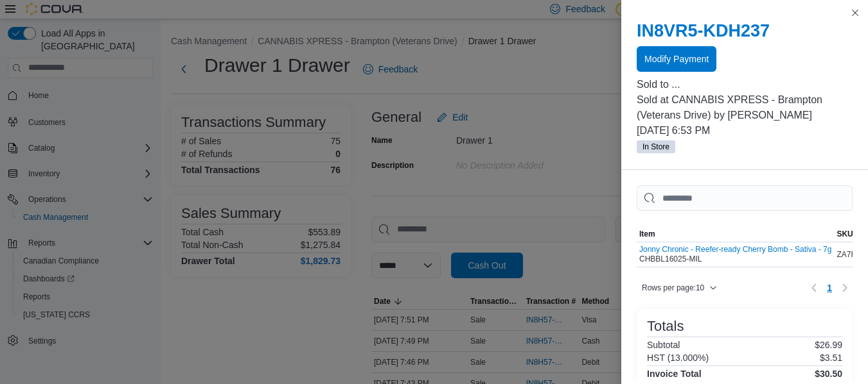 The height and width of the screenshot is (384, 868). I want to click on button: Modify Payment, so click(676, 59).